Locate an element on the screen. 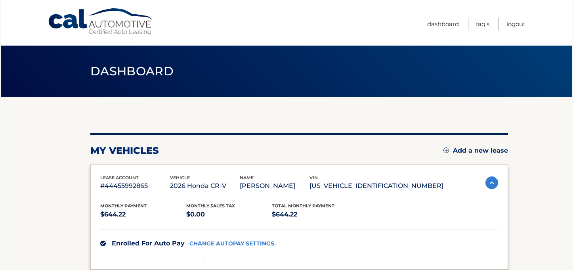  span: Monthly Payment is located at coordinates (123, 206).